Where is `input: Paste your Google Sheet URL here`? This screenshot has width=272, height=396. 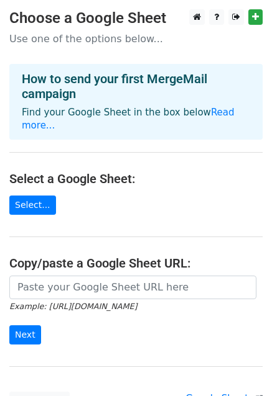 input: Paste your Google Sheet URL here is located at coordinates (132, 288).